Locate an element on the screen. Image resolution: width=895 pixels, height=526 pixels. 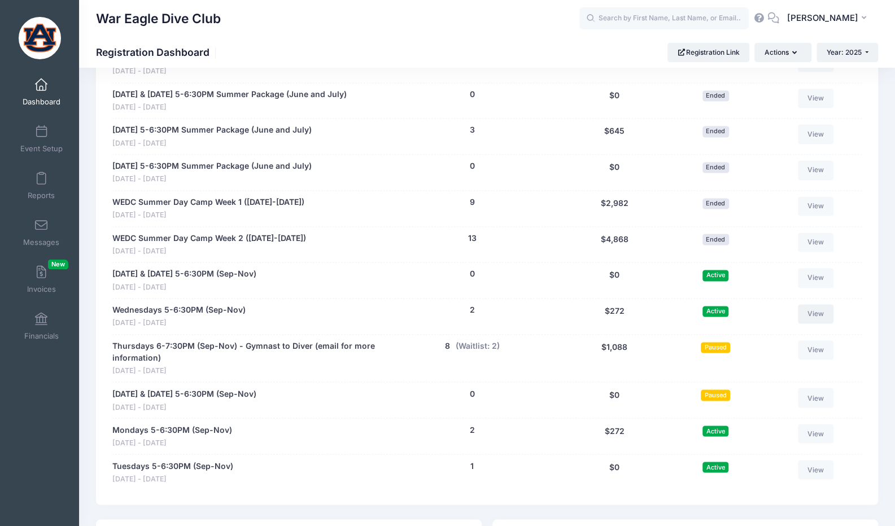
button: 3 is located at coordinates (472, 130).